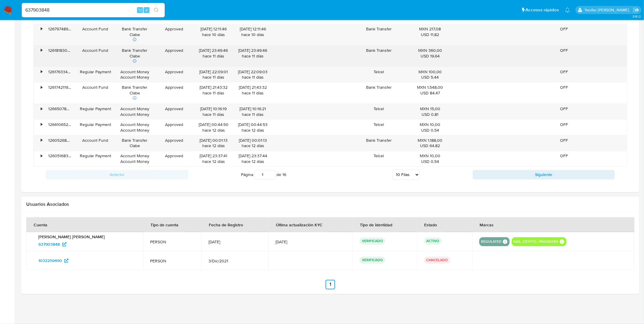 Image resolution: width=644 pixels, height=324 pixels. Describe the element at coordinates (93, 10) in the screenshot. I see `input: Buscar usuario o caso...` at that location.